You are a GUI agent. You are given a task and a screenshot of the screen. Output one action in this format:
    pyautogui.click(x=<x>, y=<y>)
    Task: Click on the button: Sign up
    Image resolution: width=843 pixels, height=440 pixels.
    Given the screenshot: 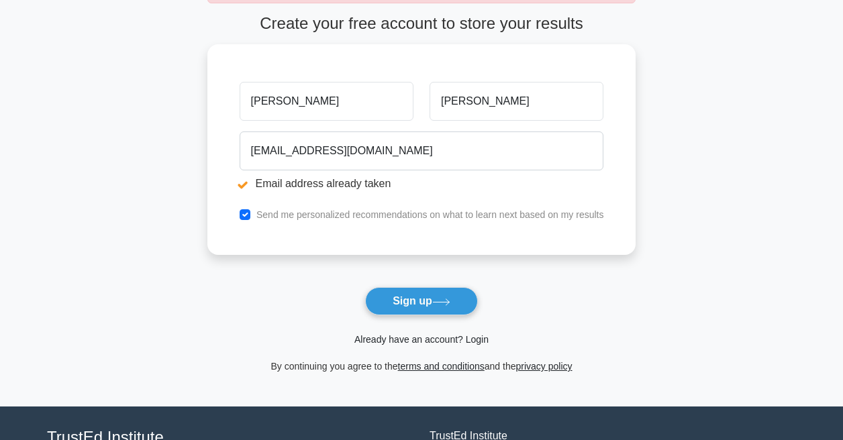 What is the action you would take?
    pyautogui.click(x=421, y=301)
    